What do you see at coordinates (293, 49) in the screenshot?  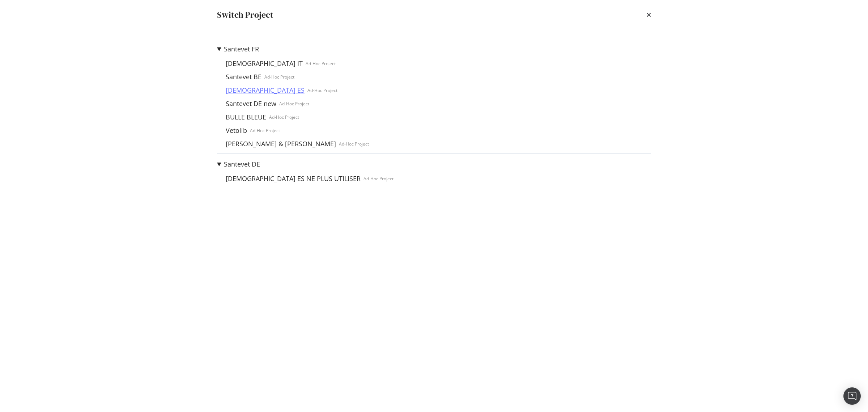 I see `summary: Santevet FR` at bounding box center [293, 49].